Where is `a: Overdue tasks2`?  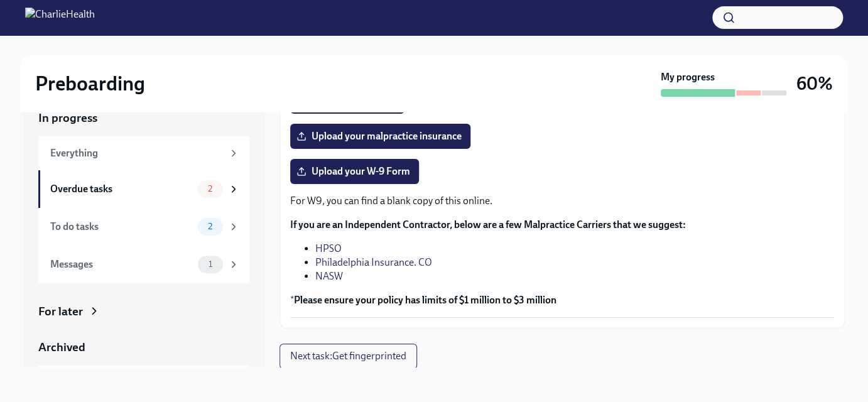 a: Overdue tasks2 is located at coordinates (144, 189).